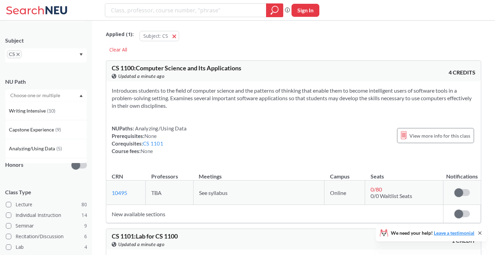 The image size is (495, 255). I want to click on th: Campus, so click(345, 173).